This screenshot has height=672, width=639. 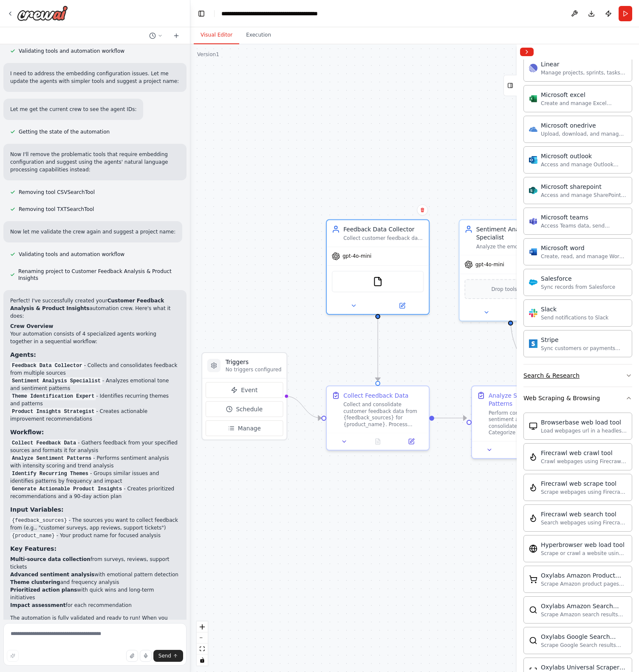 What do you see at coordinates (534, 641) in the screenshot?
I see `img: Oxylabsgooglesearchscrapertool` at bounding box center [534, 641].